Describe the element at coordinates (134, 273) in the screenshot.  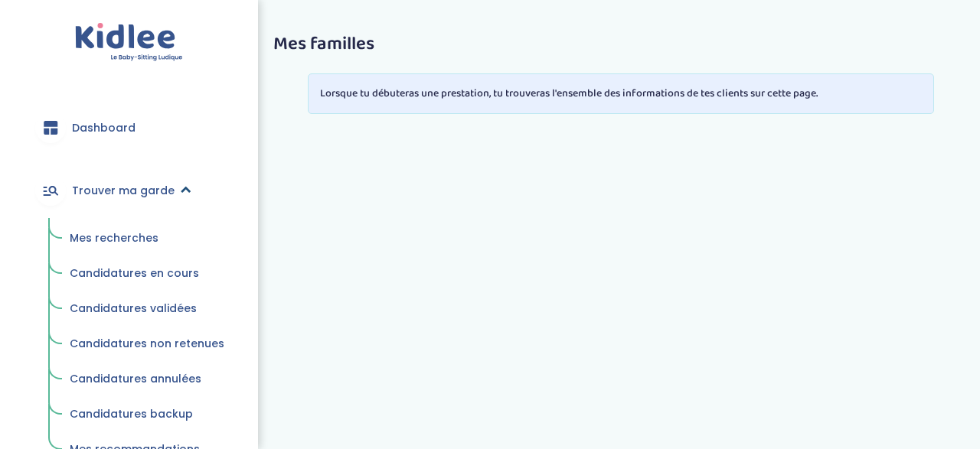
I see `span: Candidatures en cours` at that location.